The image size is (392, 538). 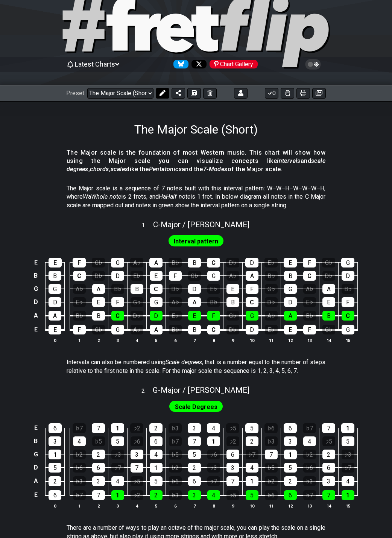 I want to click on em: Half note, so click(x=178, y=197).